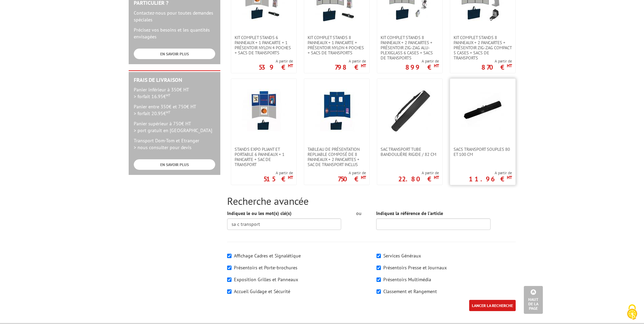 Image resolution: width=644 pixels, height=324 pixels. Describe the element at coordinates (410, 152) in the screenshot. I see `a: Sac Transport tube bandoulière rigide / 82 cm` at that location.